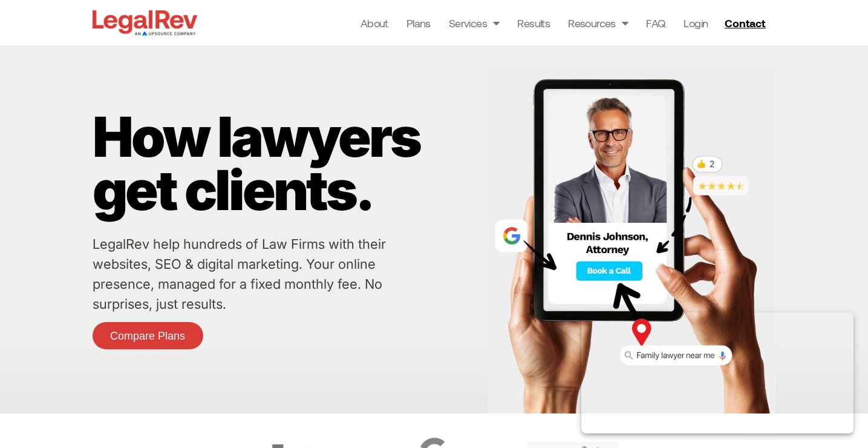  What do you see at coordinates (656, 23) in the screenshot?
I see `a: FAQ` at bounding box center [656, 23].